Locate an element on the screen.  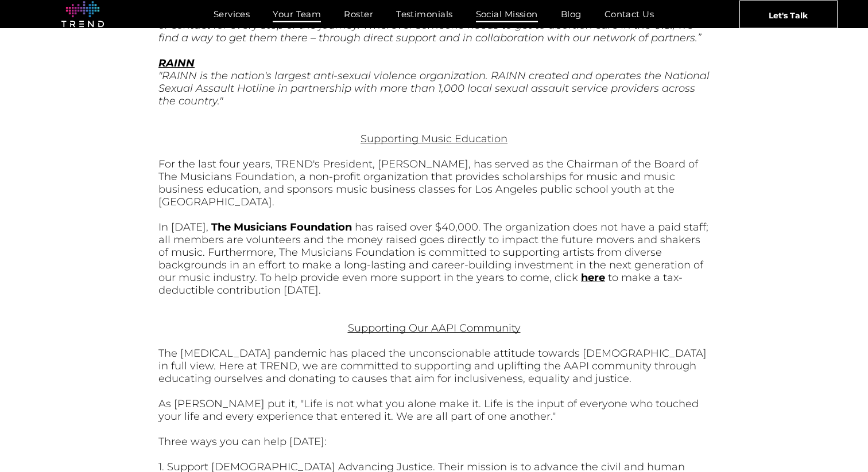
a: here is located at coordinates (593, 278).